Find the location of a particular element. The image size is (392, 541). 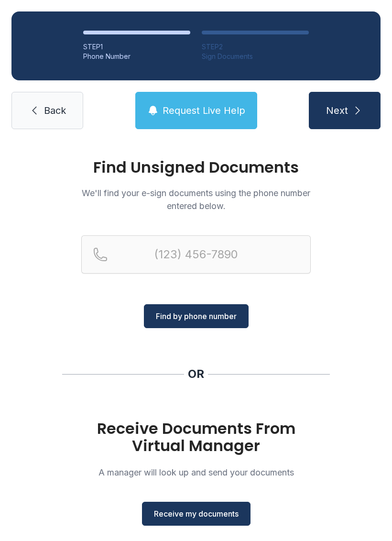

div: STEP 2 is located at coordinates (255, 47).